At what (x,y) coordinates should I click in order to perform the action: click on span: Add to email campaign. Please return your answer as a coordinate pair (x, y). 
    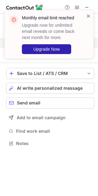
    Looking at the image, I should click on (41, 118).